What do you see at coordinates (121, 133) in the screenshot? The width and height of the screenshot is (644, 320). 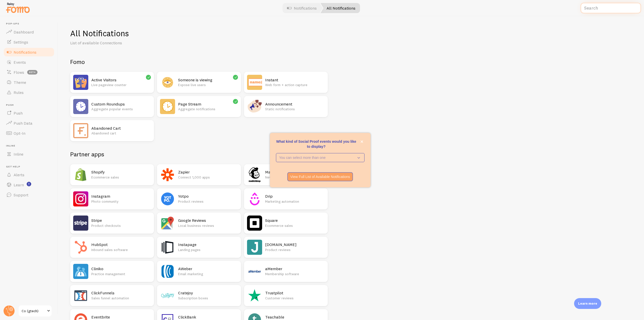 I see `p: Abandoned cart` at bounding box center [121, 133].